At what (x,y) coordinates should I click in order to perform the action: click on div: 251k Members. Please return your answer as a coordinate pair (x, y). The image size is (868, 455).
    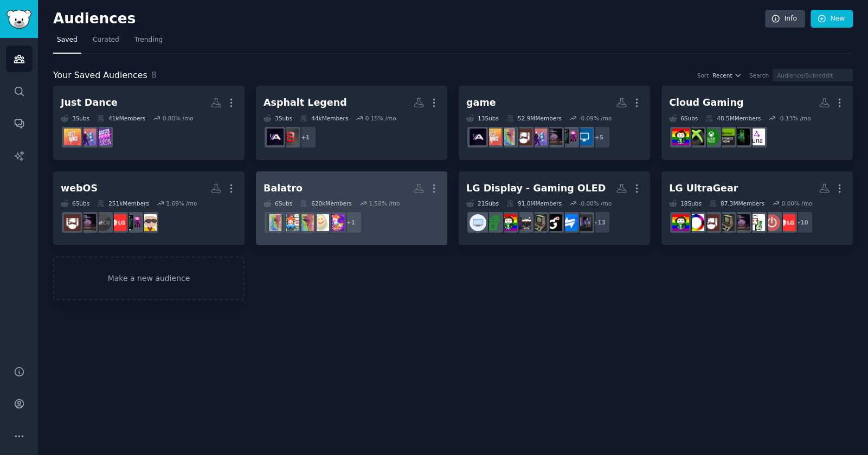
    Looking at the image, I should click on (123, 203).